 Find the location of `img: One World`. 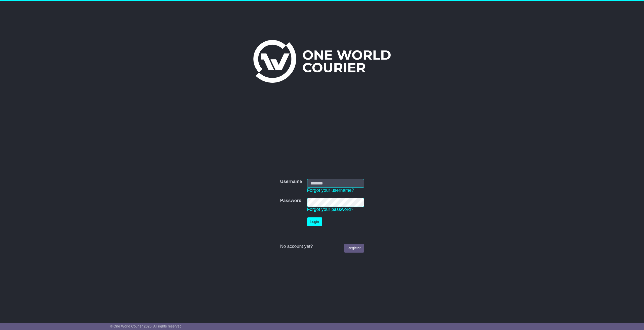

img: One World is located at coordinates (322, 61).